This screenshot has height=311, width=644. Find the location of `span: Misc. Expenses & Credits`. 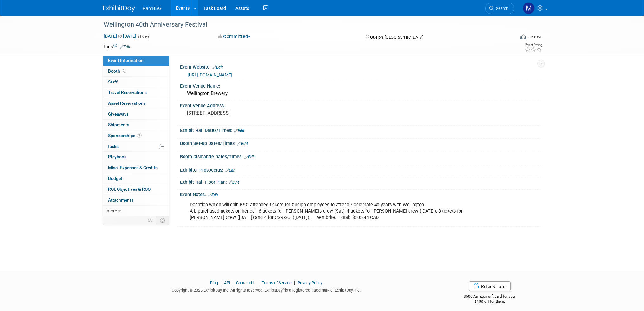

span: Misc. Expenses & Credits is located at coordinates (133, 168).